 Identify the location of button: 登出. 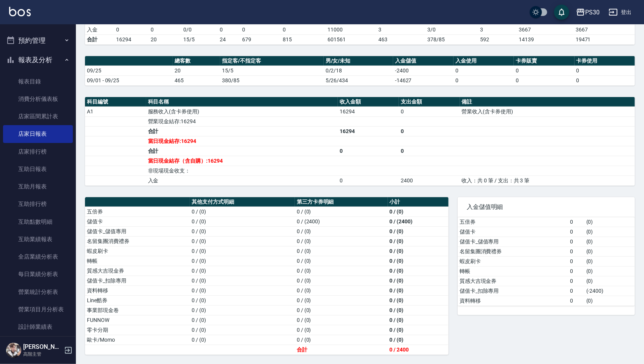
(620, 12).